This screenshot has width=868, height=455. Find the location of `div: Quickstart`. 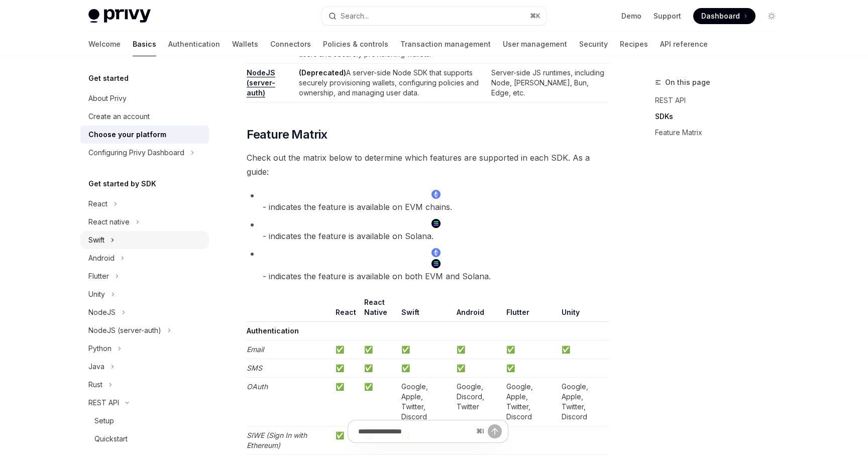

div: Quickstart is located at coordinates (111, 439).